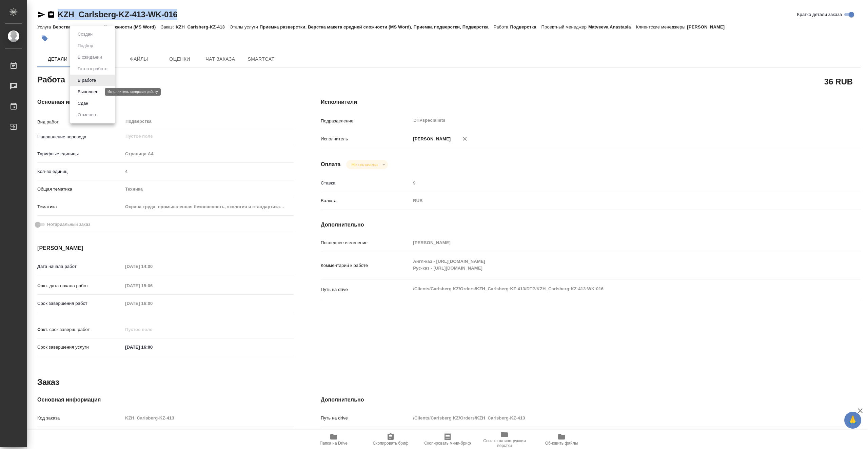 Image resolution: width=868 pixels, height=449 pixels. I want to click on button: Отменен, so click(87, 115).